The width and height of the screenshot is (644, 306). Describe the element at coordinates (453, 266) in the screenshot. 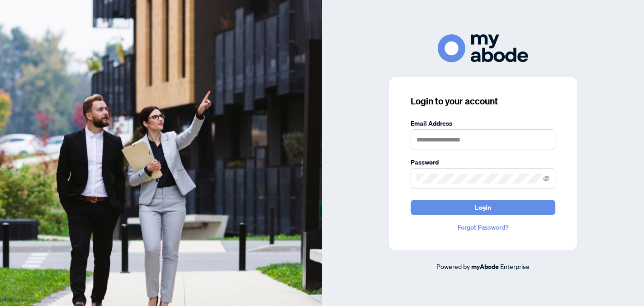

I see `span: Powered by` at that location.